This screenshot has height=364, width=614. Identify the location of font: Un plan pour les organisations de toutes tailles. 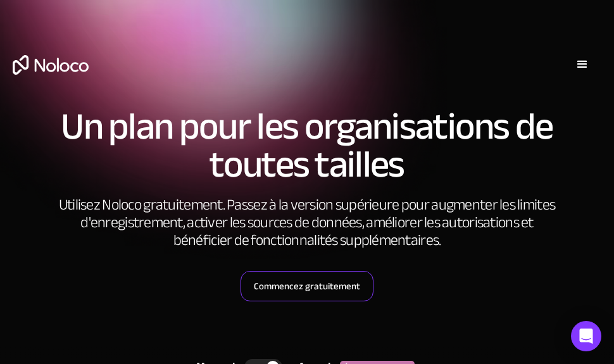
(307, 145).